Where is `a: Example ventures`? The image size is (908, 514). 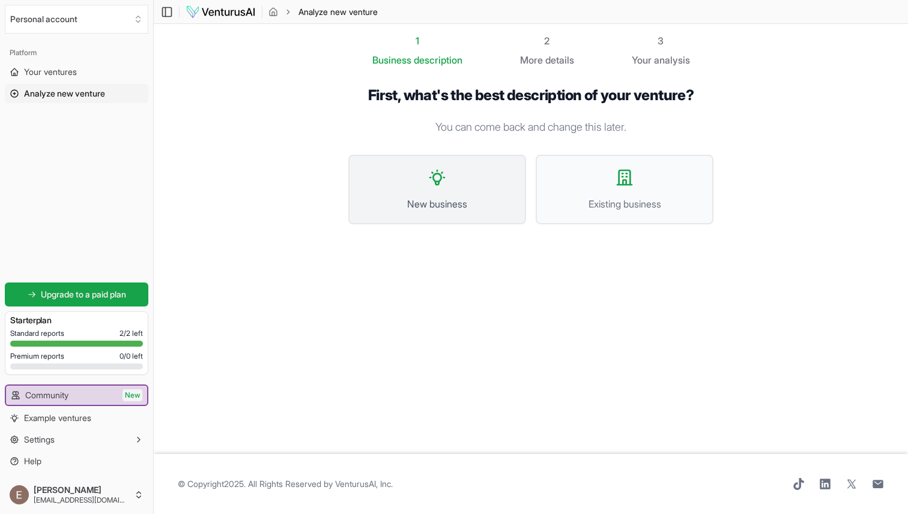 a: Example ventures is located at coordinates (76, 418).